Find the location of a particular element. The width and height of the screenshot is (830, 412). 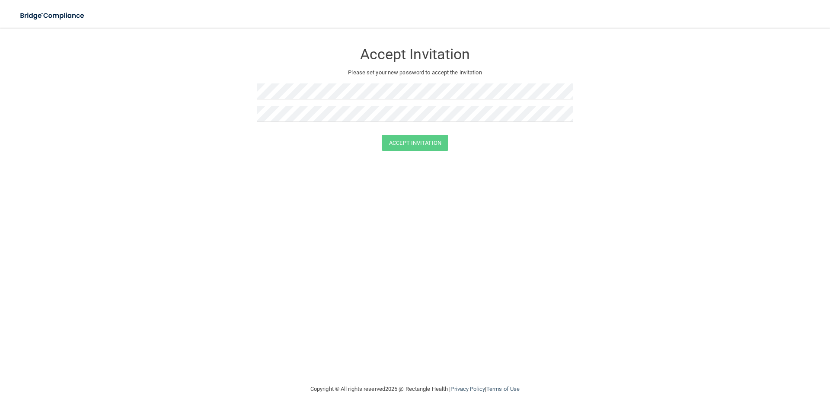

a: Privacy Policy is located at coordinates (467, 388).